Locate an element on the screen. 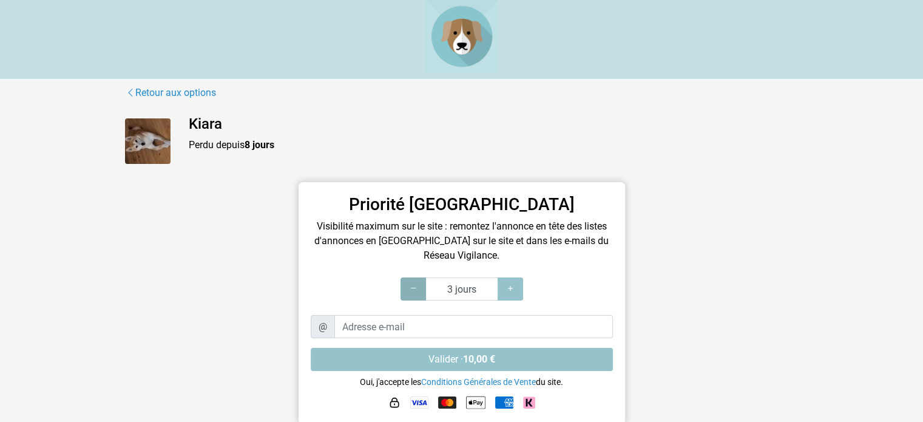 The image size is (923, 422). img: Visa is located at coordinates (420, 403).